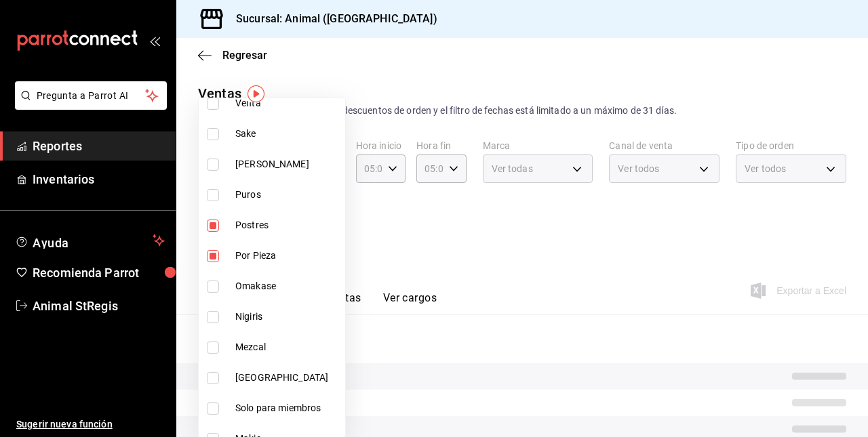 The width and height of the screenshot is (868, 437). I want to click on span: Postres, so click(287, 225).